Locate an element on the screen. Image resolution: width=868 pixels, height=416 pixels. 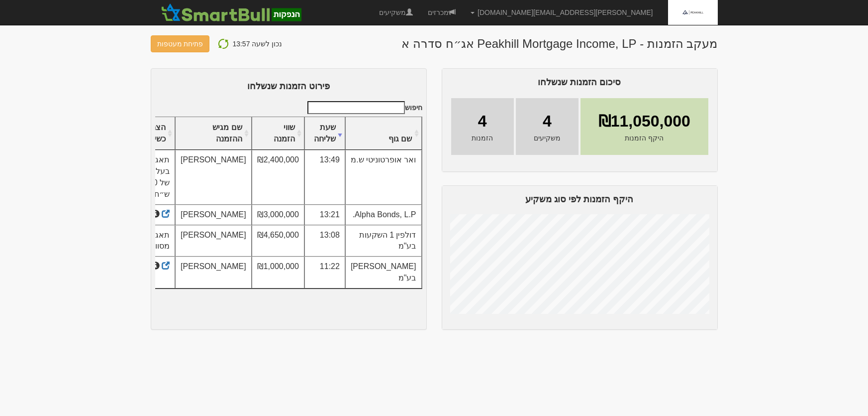
img: SmartBull Logo is located at coordinates (231, 13).